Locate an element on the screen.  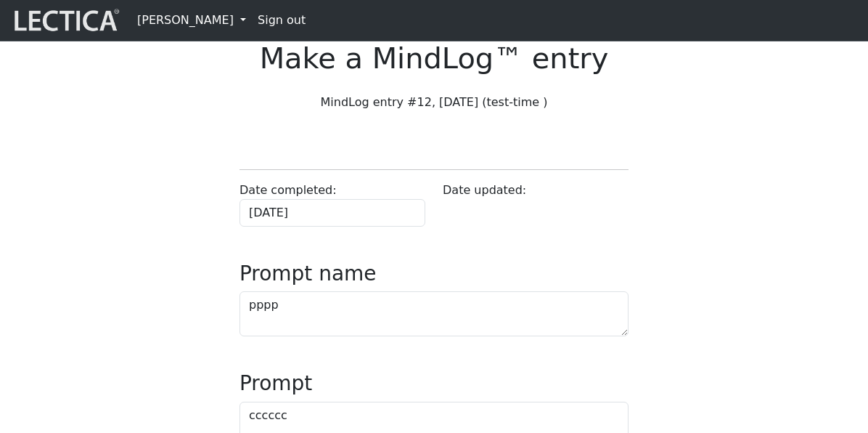
div: Date updated: is located at coordinates (536, 205).